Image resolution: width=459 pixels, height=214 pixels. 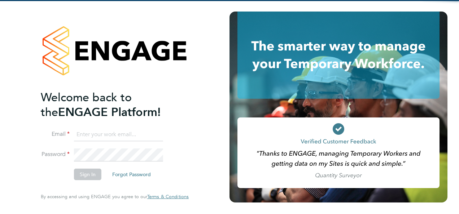 I want to click on button: Forgot Password, so click(x=131, y=175).